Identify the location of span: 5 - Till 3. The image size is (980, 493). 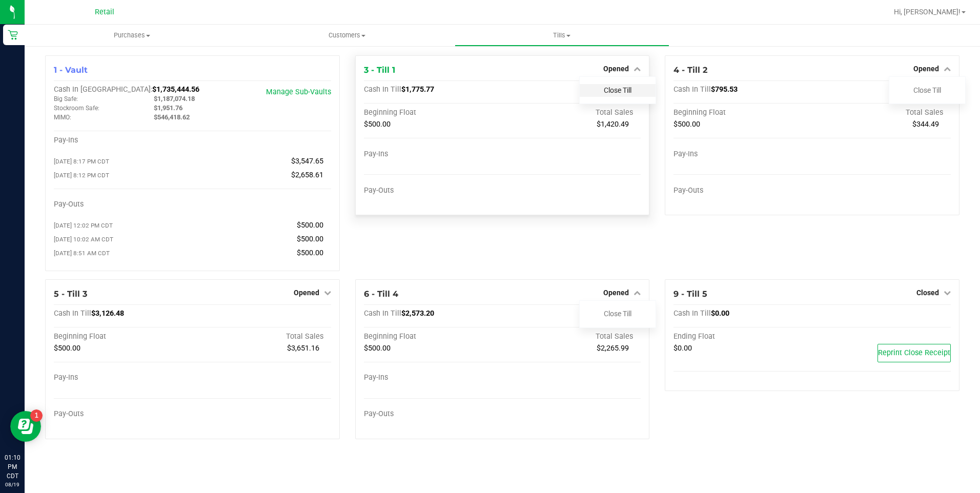
(70, 294).